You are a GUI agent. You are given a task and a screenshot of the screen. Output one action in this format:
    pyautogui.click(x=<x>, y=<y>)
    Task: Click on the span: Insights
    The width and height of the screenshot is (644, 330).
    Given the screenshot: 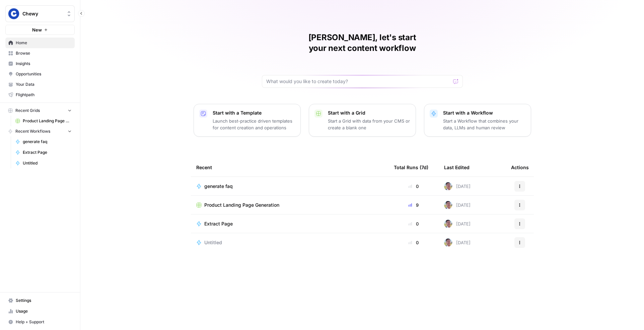 What is the action you would take?
    pyautogui.click(x=43, y=64)
    